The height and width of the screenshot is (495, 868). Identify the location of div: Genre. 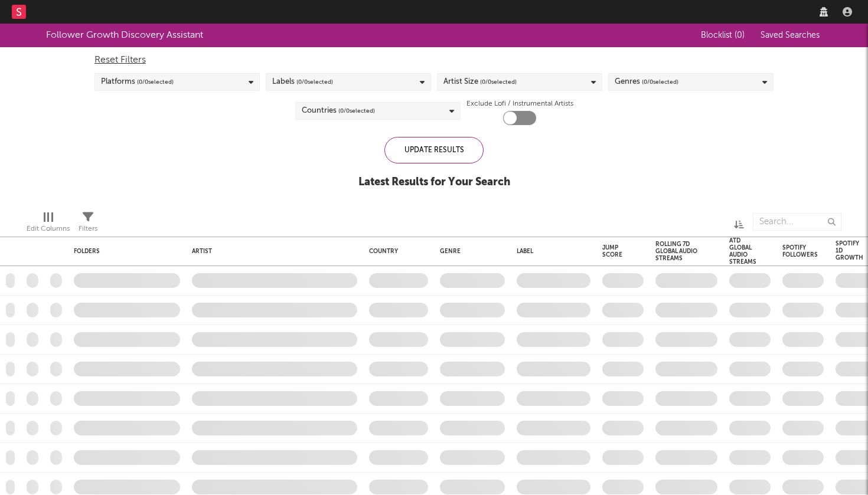
(470, 251).